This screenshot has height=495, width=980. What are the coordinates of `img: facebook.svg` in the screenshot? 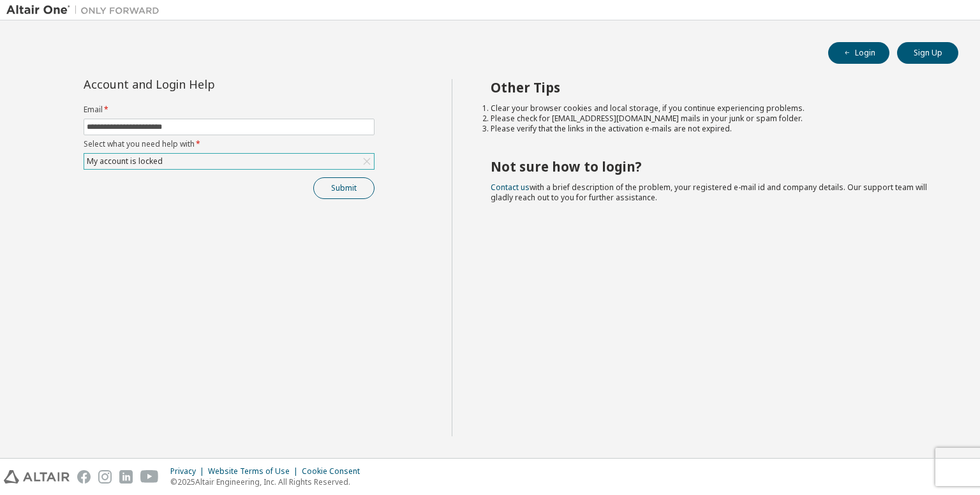 It's located at (84, 476).